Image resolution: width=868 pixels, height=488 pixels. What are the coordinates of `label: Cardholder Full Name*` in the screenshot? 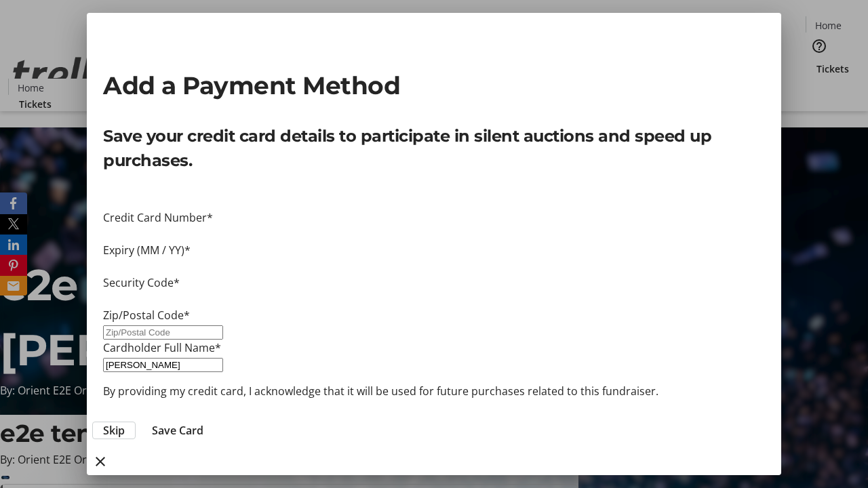 It's located at (162, 348).